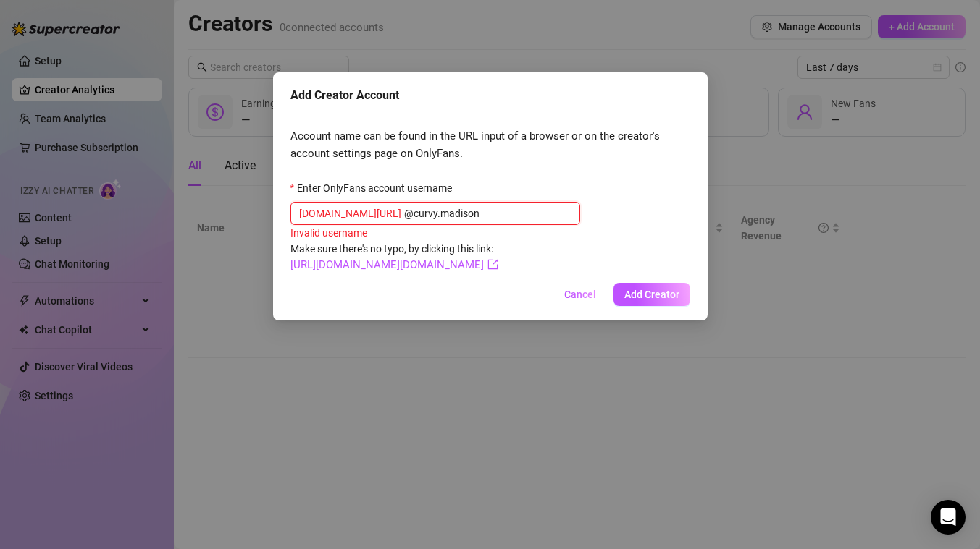 The image size is (980, 549). Describe the element at coordinates (490, 96) in the screenshot. I see `div: Add Creator Account` at that location.